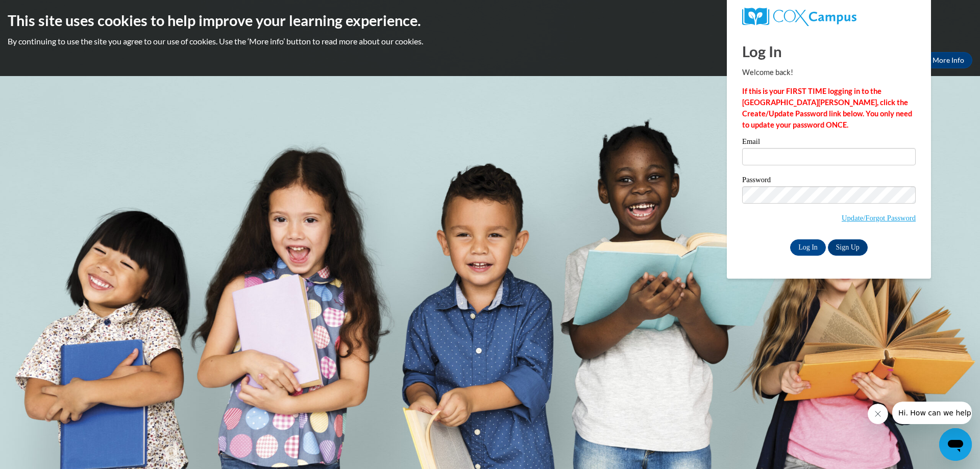 The height and width of the screenshot is (469, 980). Describe the element at coordinates (829, 51) in the screenshot. I see `h1: Log In` at that location.